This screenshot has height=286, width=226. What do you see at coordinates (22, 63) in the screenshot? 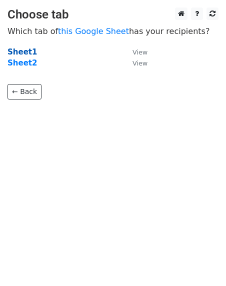
I see `strong: Sheet2` at bounding box center [22, 63].